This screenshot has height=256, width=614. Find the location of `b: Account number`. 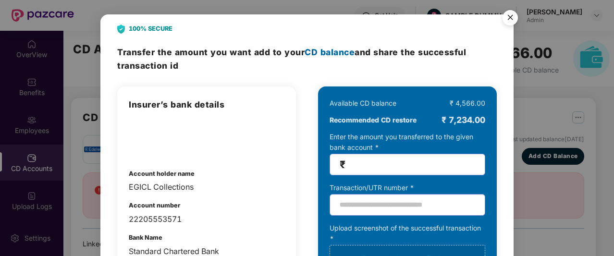

b: Account number is located at coordinates (154, 205).